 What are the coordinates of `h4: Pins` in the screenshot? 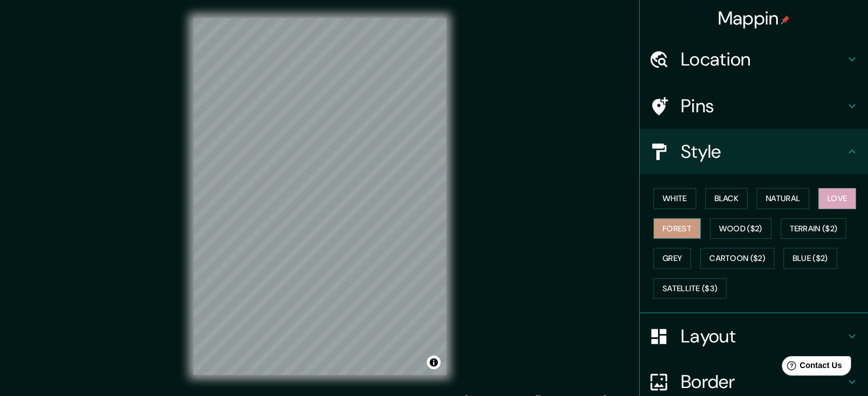 It's located at (763, 106).